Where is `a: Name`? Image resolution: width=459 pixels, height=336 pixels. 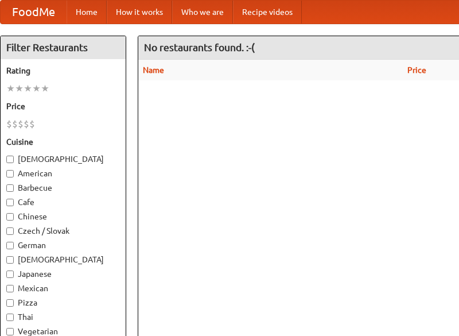 a: Name is located at coordinates (153, 70).